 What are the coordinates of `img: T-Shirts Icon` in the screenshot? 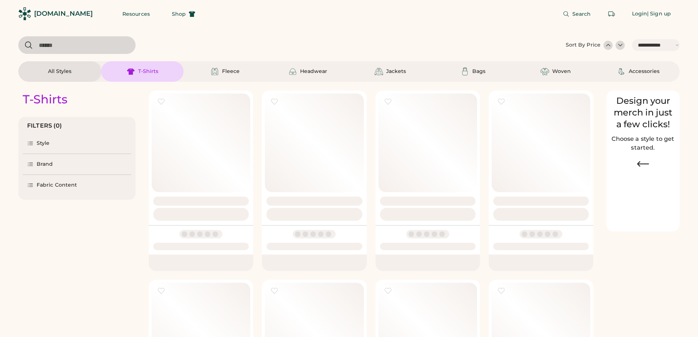 It's located at (131, 71).